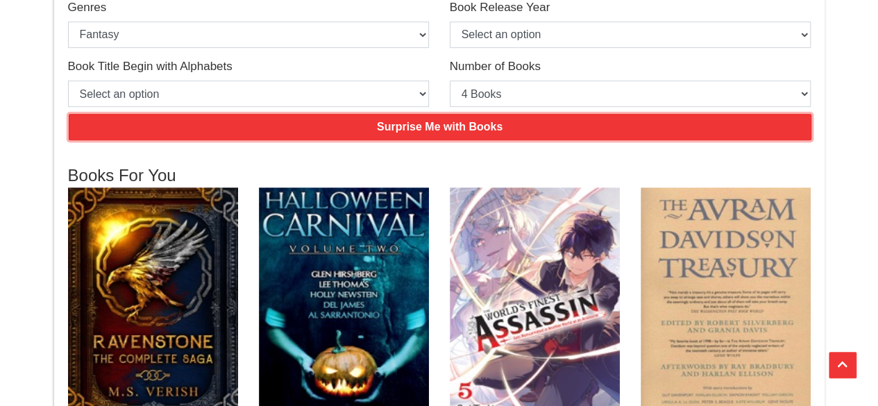 The height and width of the screenshot is (406, 878). Describe the element at coordinates (495, 67) in the screenshot. I see `label: Number of Books` at that location.